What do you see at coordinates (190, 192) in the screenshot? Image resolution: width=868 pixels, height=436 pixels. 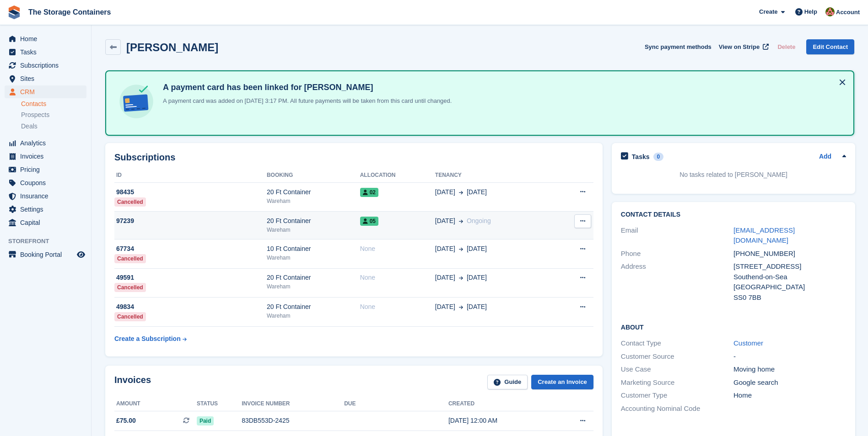 I see `div: 98435` at bounding box center [190, 192].